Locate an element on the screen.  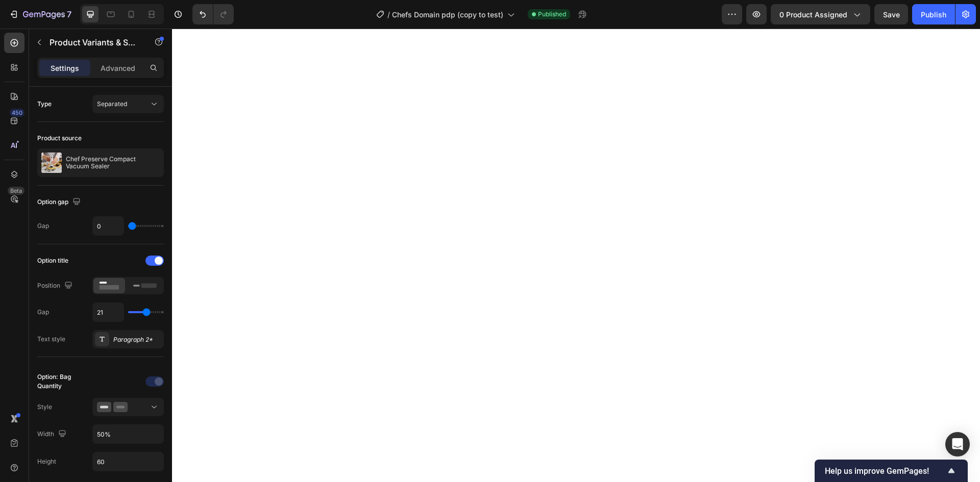
div: Publish is located at coordinates (933, 15).